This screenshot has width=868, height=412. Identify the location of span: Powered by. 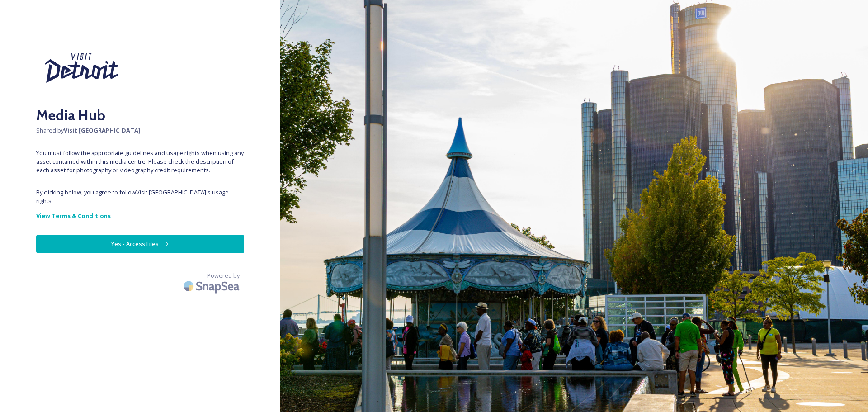
(223, 275).